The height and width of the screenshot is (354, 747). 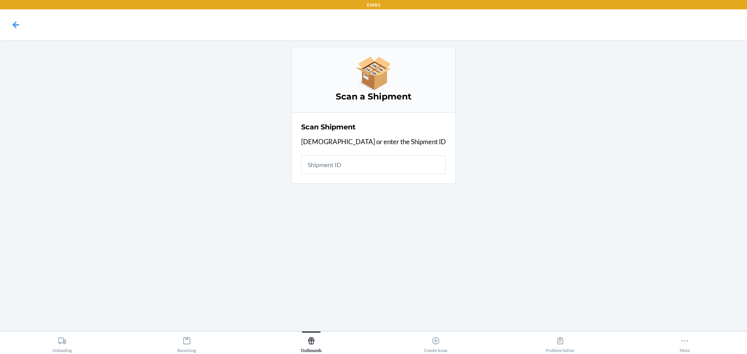 What do you see at coordinates (436, 342) in the screenshot?
I see `button: Create Issue` at bounding box center [436, 342].